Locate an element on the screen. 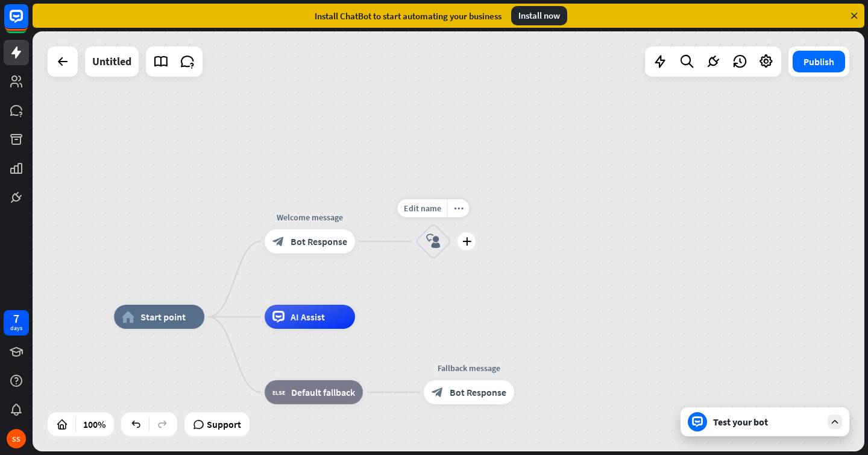 The height and width of the screenshot is (455, 868). span: AI Assist is located at coordinates (307, 317).